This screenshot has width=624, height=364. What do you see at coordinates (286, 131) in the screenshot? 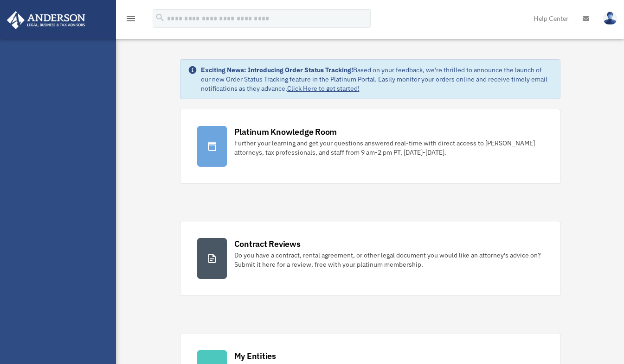
I see `div: Platinum Knowledge Room` at bounding box center [286, 131].